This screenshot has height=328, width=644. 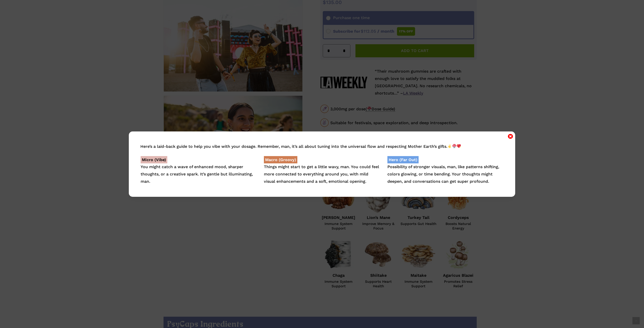 What do you see at coordinates (281, 160) in the screenshot?
I see `strong: Macro (Groovy)` at bounding box center [281, 160].